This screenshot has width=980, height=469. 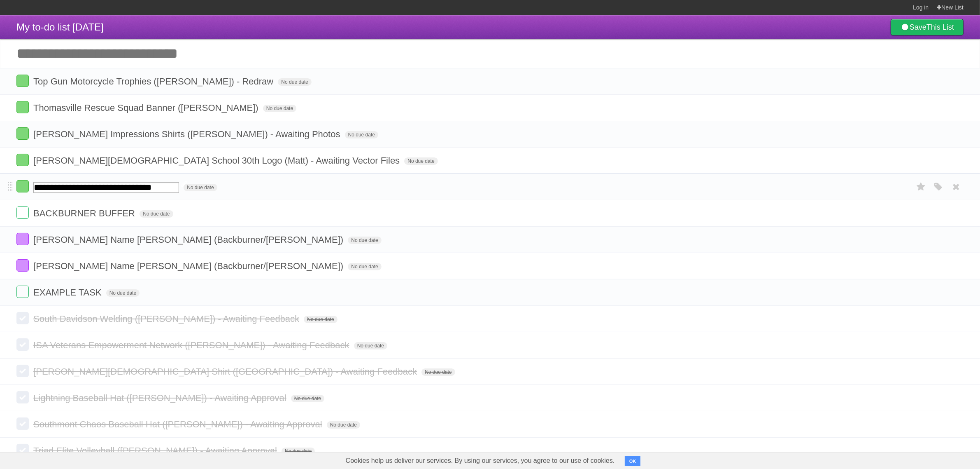 What do you see at coordinates (927, 27) in the screenshot?
I see `a: SaveThis List` at bounding box center [927, 27].